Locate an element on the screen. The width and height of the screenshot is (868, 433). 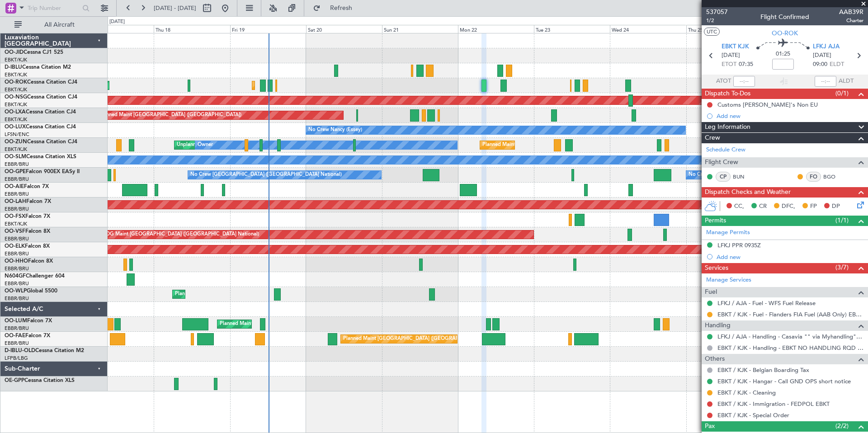
a: EBKT / KJK - Cleaning is located at coordinates (746, 392).